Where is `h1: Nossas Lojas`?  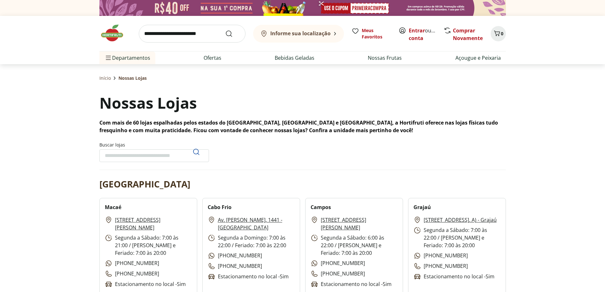 h1: Nossas Lojas is located at coordinates (148, 103).